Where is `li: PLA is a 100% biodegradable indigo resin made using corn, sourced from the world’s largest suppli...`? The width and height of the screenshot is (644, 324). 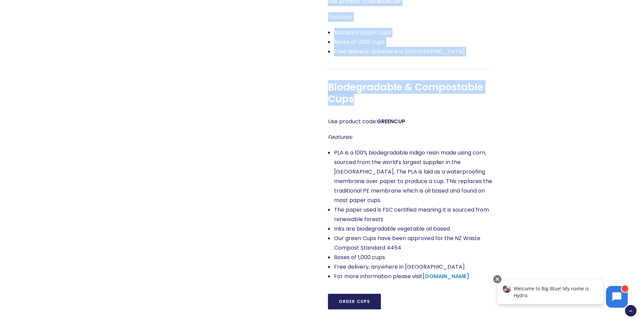 li: PLA is a 100% biodegradable indigo resin made using corn, sourced from the world’s largest suppli... is located at coordinates (413, 177).